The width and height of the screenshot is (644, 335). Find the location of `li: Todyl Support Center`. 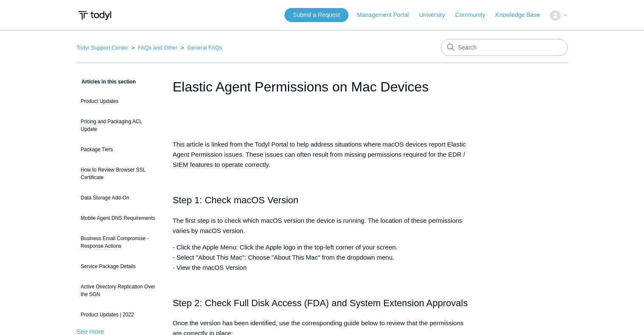

li: Todyl Support Center is located at coordinates (103, 48).